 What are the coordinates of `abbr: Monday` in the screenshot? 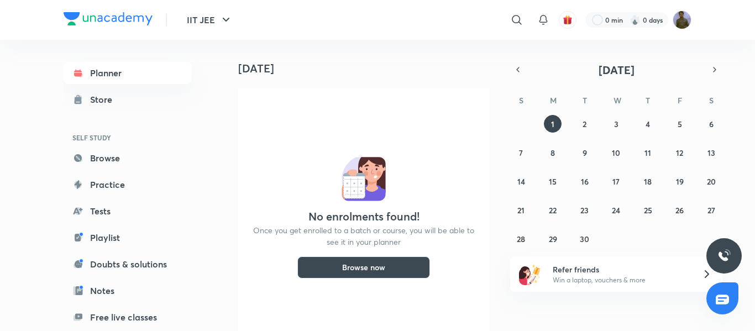 It's located at (553, 100).